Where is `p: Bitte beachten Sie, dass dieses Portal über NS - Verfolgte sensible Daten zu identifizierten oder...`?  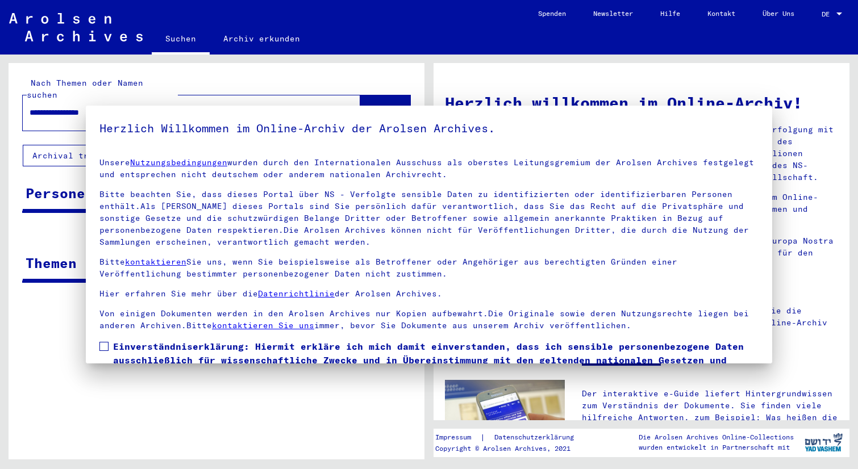
p: Bitte beachten Sie, dass dieses Portal über NS - Verfolgte sensible Daten zu identifizierten oder... is located at coordinates (429, 218).